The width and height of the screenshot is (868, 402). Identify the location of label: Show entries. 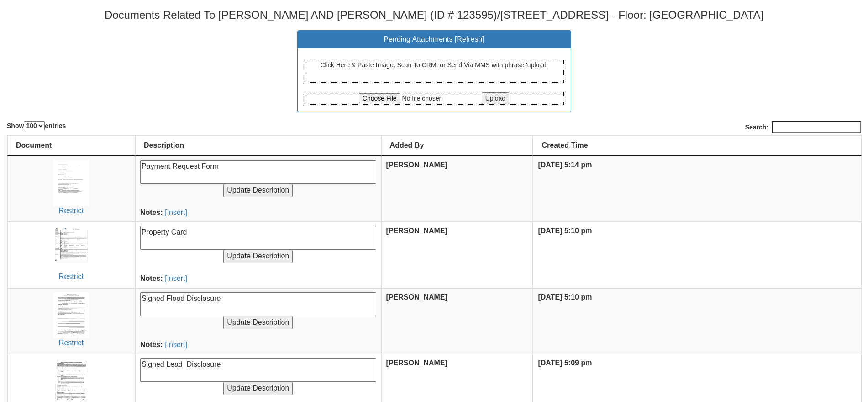
(36, 125).